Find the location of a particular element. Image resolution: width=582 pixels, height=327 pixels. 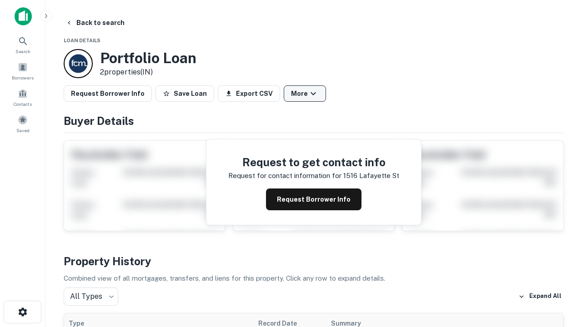

span: Contacts is located at coordinates (23, 104).